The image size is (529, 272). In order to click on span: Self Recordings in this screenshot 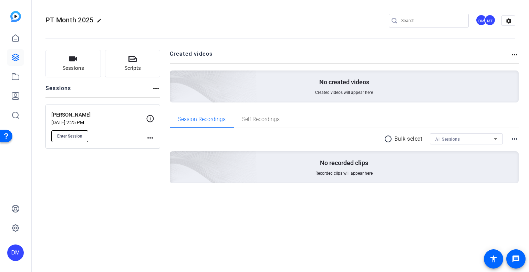, I will do `click(261, 119)`.